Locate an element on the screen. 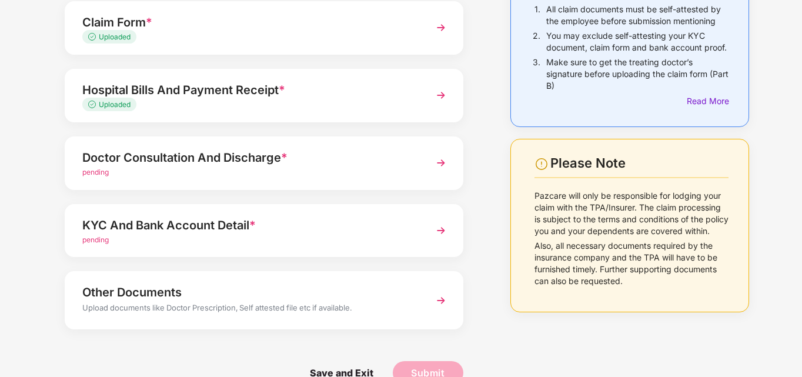  p: 2. is located at coordinates (536, 42).